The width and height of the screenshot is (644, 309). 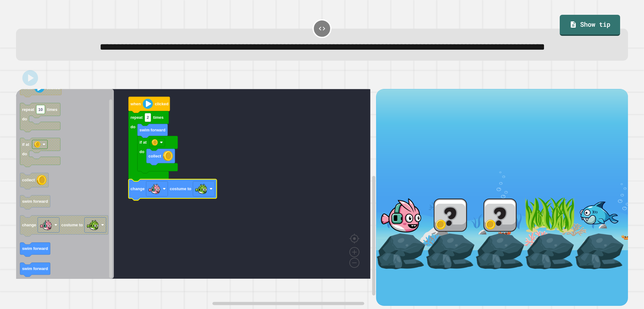 I want to click on text: 10, so click(x=41, y=109).